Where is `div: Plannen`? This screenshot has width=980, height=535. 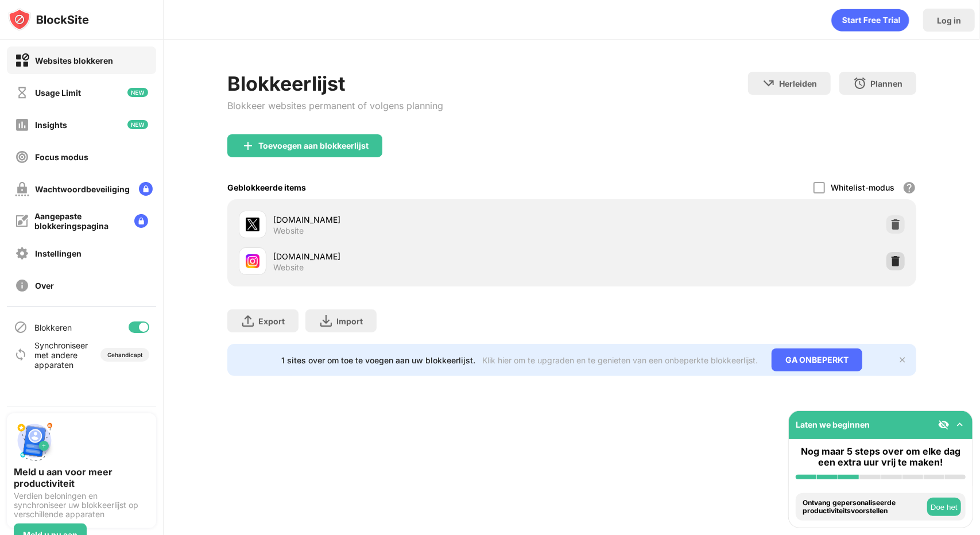
div: Plannen is located at coordinates (887, 83).